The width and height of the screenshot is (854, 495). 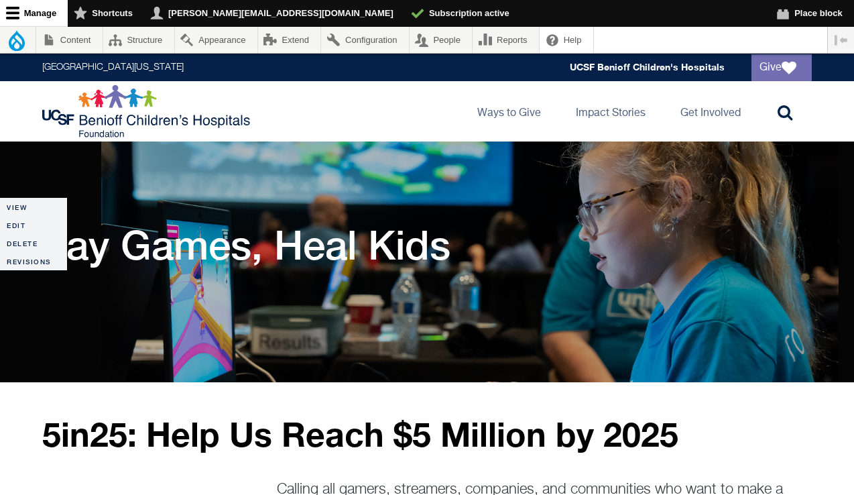 What do you see at coordinates (611, 111) in the screenshot?
I see `a: Impact Stories` at bounding box center [611, 111].